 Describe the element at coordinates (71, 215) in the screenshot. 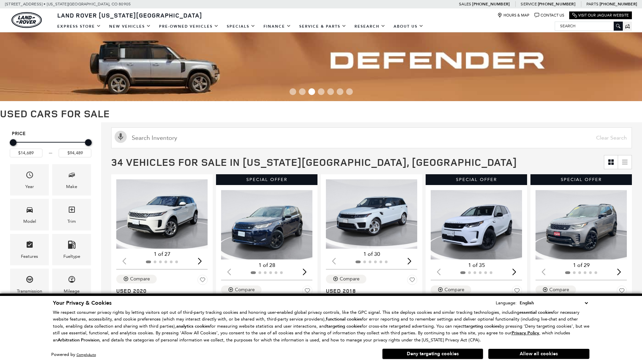

I see `div: TrimTrim` at that location.